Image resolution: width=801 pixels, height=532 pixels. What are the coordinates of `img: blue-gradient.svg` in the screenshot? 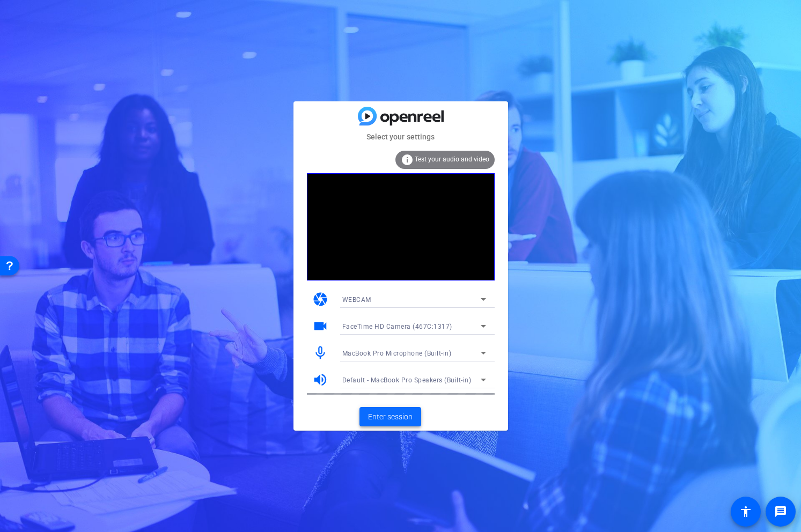 It's located at (401, 116).